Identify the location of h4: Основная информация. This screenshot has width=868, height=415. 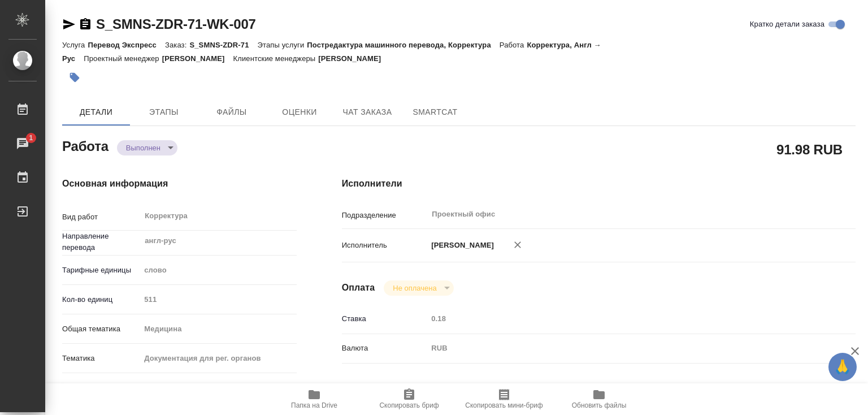
(179, 184).